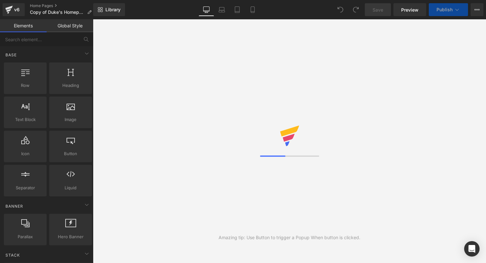 The width and height of the screenshot is (486, 263). What do you see at coordinates (70, 153) in the screenshot?
I see `span: Button` at bounding box center [70, 153].